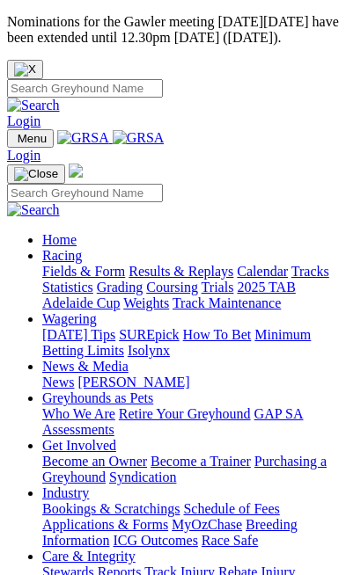 The image size is (346, 575). What do you see at coordinates (89, 556) in the screenshot?
I see `a: Care & Integrity` at bounding box center [89, 556].